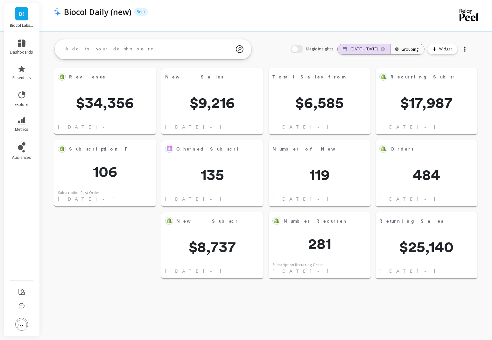 The height and width of the screenshot is (340, 492). I want to click on span: metrics, so click(22, 129).